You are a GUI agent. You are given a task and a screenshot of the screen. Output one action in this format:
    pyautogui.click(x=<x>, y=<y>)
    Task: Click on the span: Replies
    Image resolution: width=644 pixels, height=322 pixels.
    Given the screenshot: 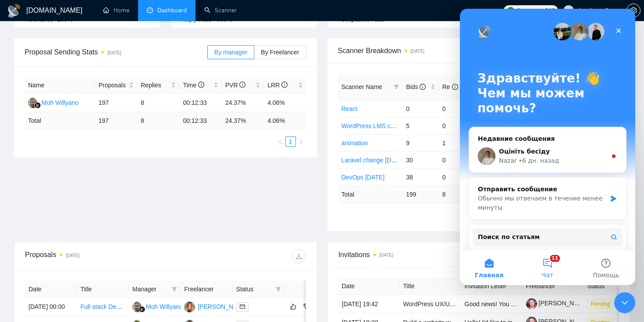 What is the action you would take?
    pyautogui.click(x=155, y=85)
    